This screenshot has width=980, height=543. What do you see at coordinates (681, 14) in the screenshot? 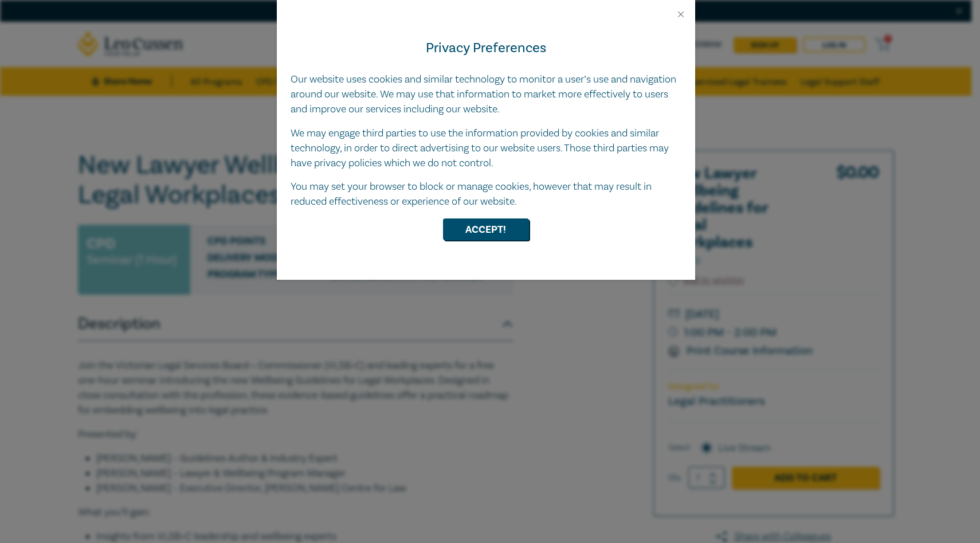
I see `button: Close` at bounding box center [681, 14].